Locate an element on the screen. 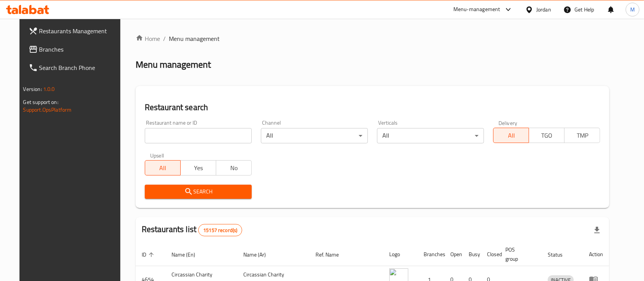 The height and width of the screenshot is (281, 644). label: Upsell is located at coordinates (157, 155).